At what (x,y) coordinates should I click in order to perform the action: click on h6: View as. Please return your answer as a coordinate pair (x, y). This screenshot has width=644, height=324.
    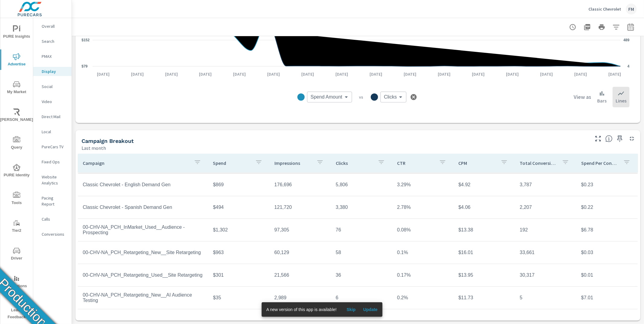
    Looking at the image, I should click on (582, 97).